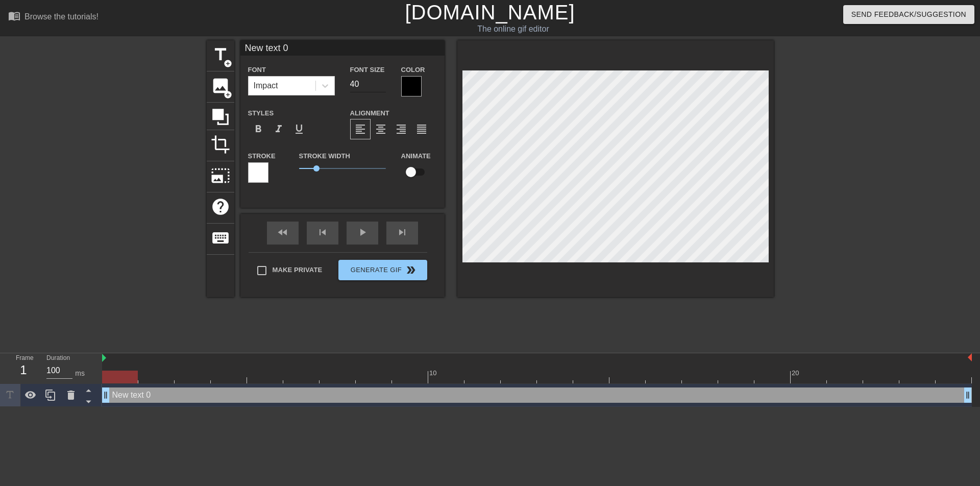  Describe the element at coordinates (23, 368) in the screenshot. I see `div: Frame` at that location.